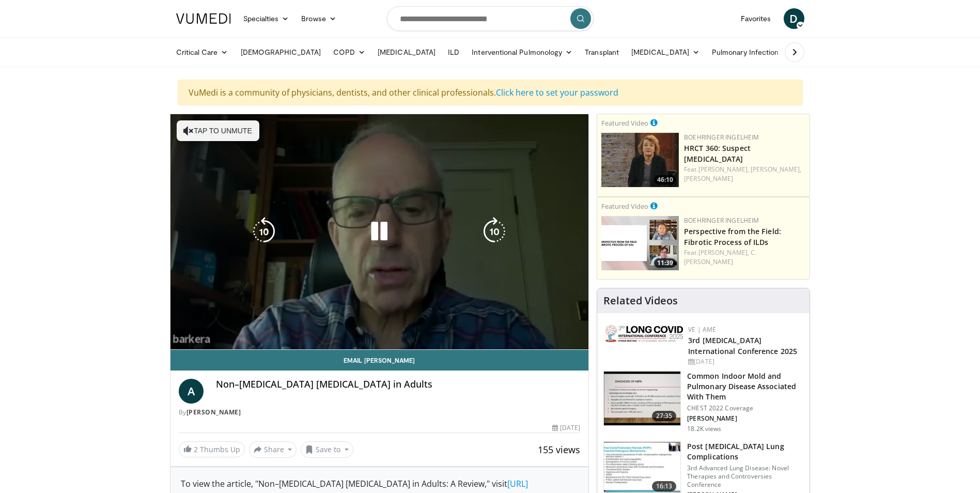  What do you see at coordinates (380, 232) in the screenshot?
I see `video-js: Video Player` at bounding box center [380, 232].